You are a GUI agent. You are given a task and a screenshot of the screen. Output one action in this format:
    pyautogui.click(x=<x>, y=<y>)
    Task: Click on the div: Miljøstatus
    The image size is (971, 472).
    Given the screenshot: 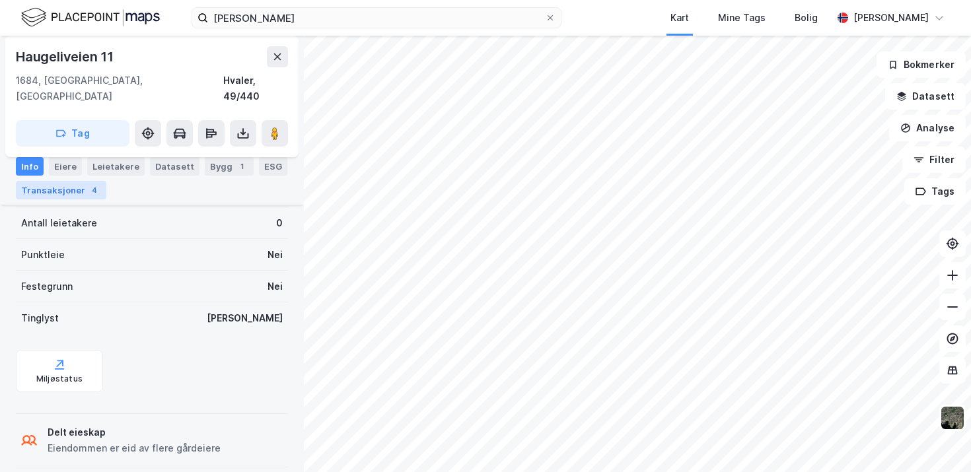 What is the action you would take?
    pyautogui.click(x=59, y=379)
    